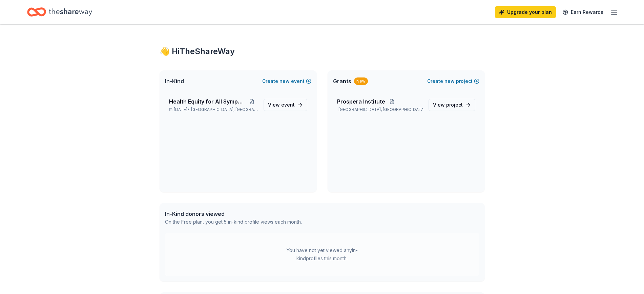 This screenshot has width=644, height=294. What do you see at coordinates (234, 214) in the screenshot?
I see `div: In-Kind donors viewed` at bounding box center [234, 214].